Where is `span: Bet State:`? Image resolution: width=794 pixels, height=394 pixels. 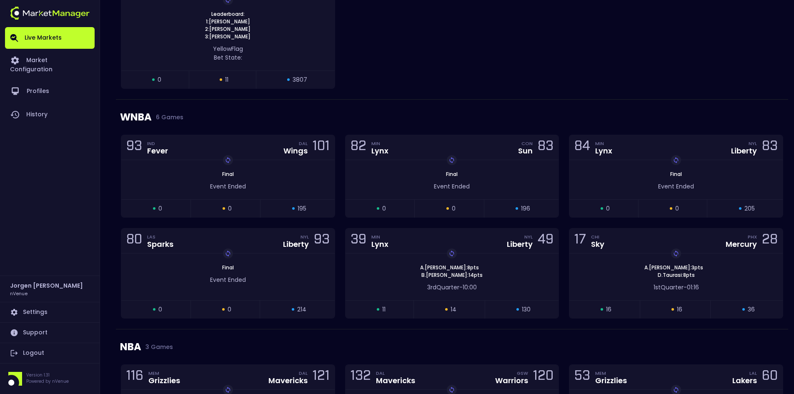
span: Bet State: is located at coordinates (228, 58).